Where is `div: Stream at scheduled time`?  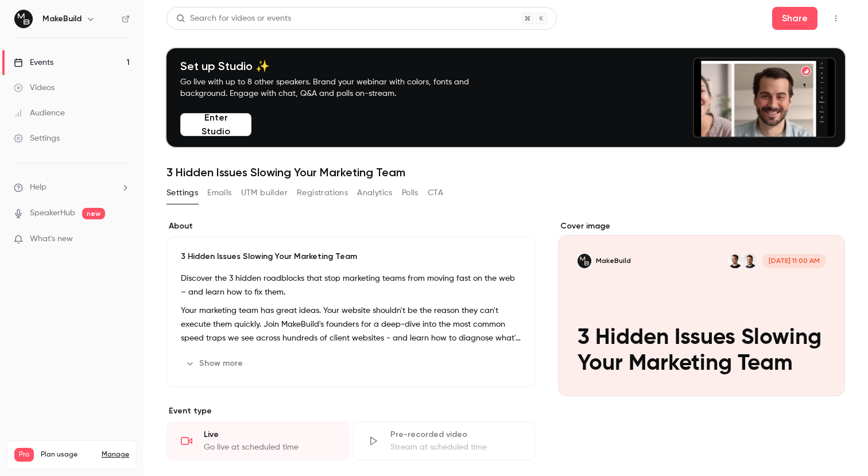 div: Stream at scheduled time is located at coordinates (455, 447).